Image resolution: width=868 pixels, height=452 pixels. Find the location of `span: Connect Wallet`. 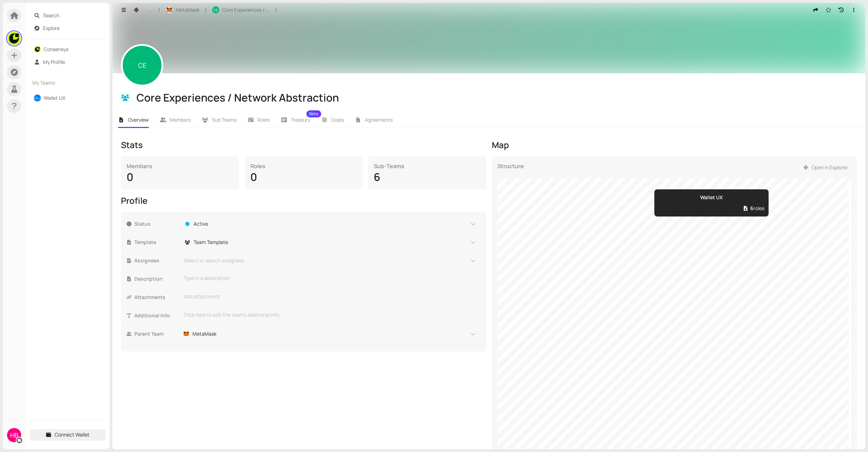

span: Connect Wallet is located at coordinates (72, 435).